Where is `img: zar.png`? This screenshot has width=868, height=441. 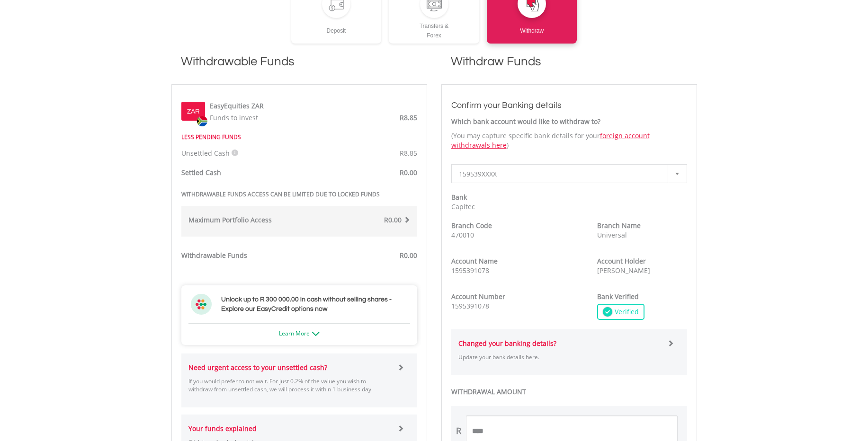 img: zar.png is located at coordinates (202, 121).